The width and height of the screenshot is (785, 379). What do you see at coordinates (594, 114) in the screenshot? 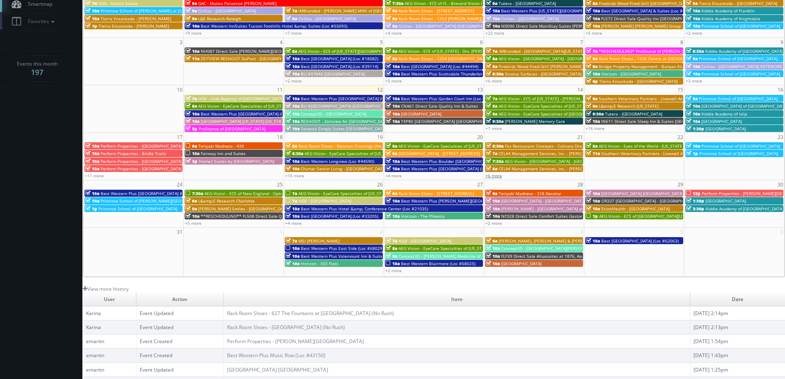
I see `span: 9:30a` at bounding box center [594, 114].